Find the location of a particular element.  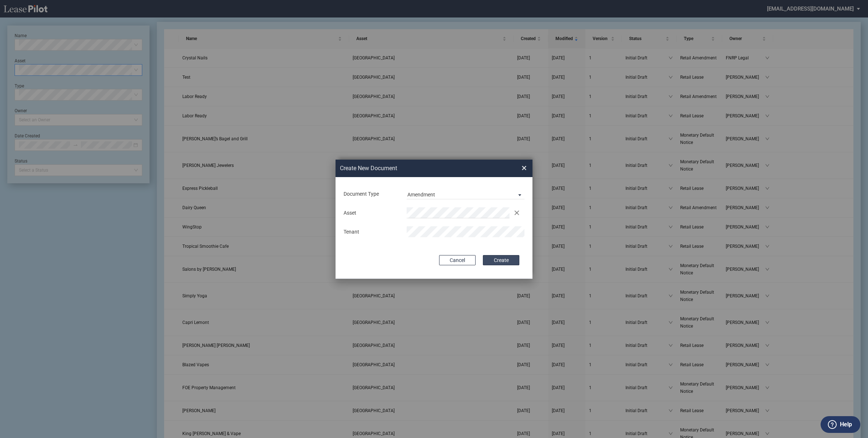

button: Cancel is located at coordinates (457, 260).